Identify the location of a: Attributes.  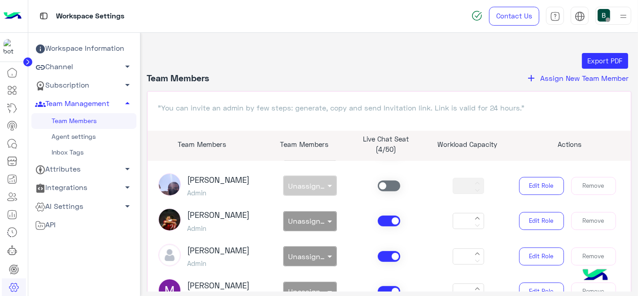
(84, 169).